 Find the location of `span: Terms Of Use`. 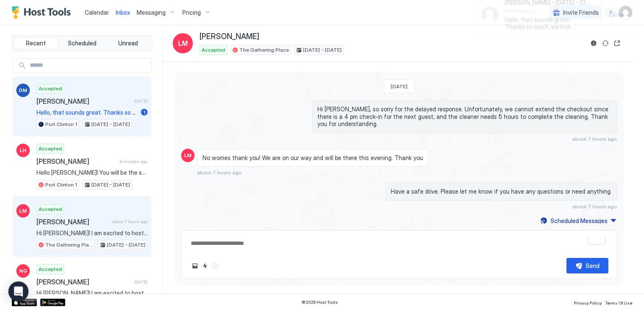

span: Terms Of Use is located at coordinates (618, 303).